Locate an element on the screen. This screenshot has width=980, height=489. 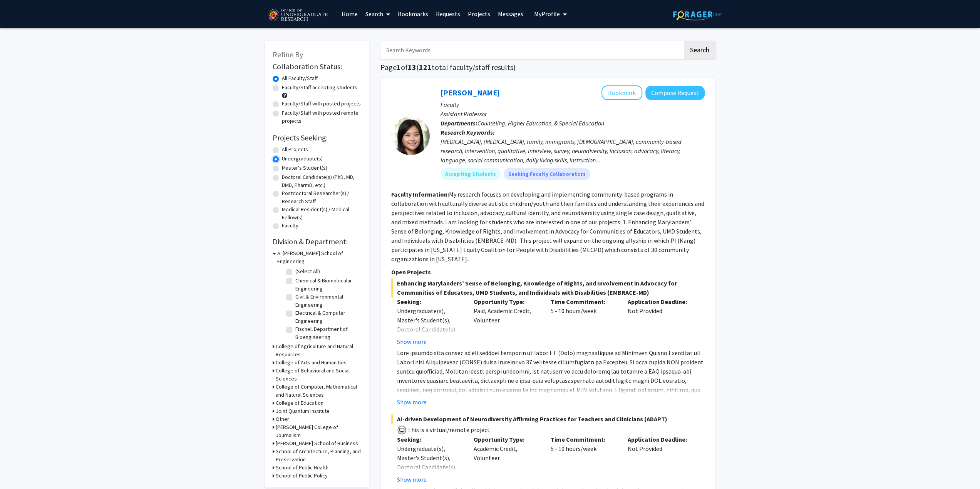
span: 1 is located at coordinates (398, 67).